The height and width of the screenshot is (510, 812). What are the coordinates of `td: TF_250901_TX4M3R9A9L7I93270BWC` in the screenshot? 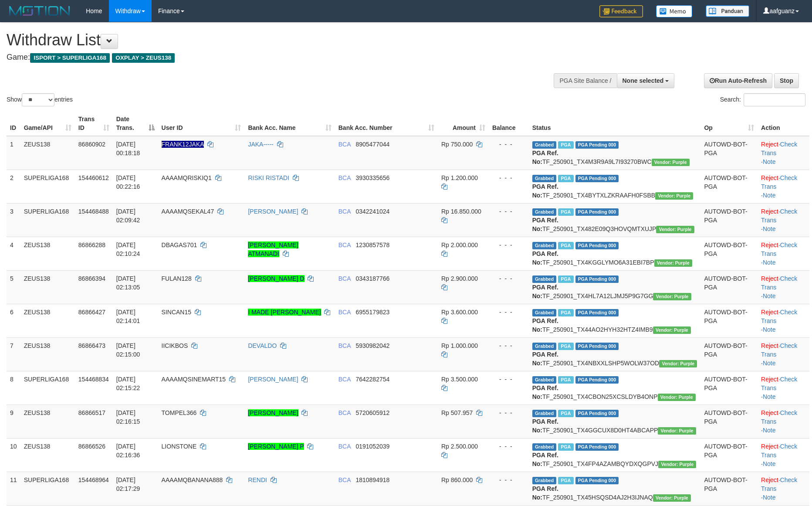 It's located at (615, 153).